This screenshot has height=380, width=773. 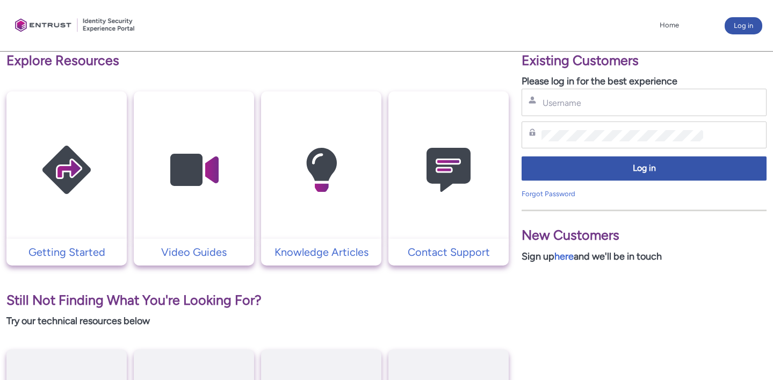 What do you see at coordinates (644, 256) in the screenshot?
I see `p: Sign up and we'll be in touch` at bounding box center [644, 256].